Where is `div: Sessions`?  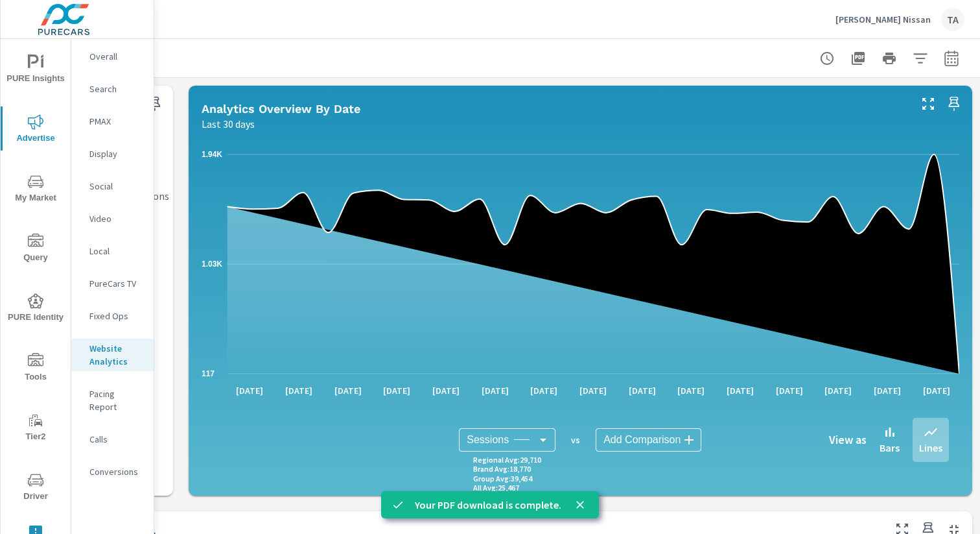
div: Sessions is located at coordinates (506, 440).